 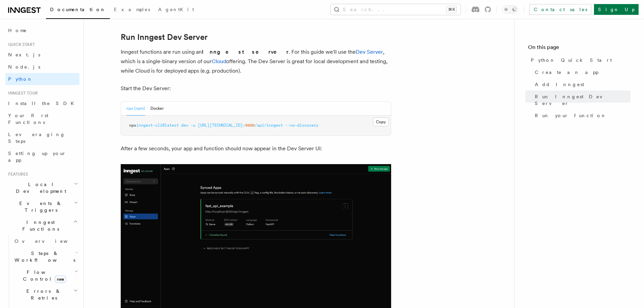 What do you see at coordinates (49, 241) in the screenshot?
I see `span: Overview` at bounding box center [49, 241].